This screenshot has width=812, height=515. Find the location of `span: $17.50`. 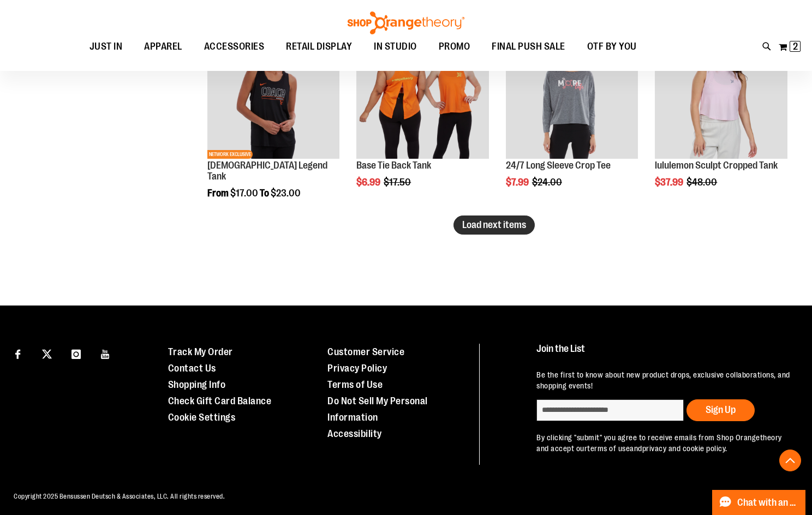

span: $17.50 is located at coordinates (398, 183).